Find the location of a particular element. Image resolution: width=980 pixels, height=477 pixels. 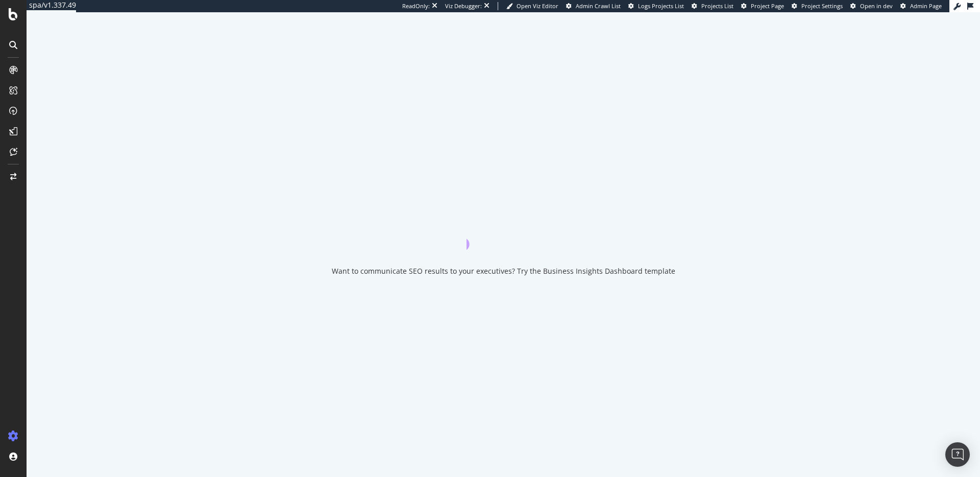

div: animation is located at coordinates (503, 232).